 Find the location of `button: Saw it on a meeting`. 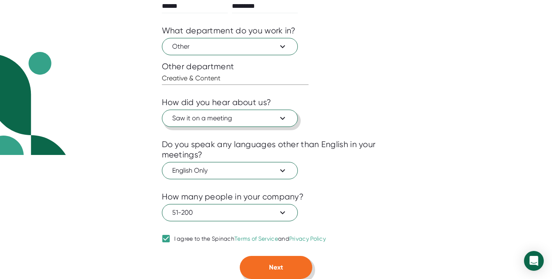

button: Saw it on a meeting is located at coordinates (230, 118).